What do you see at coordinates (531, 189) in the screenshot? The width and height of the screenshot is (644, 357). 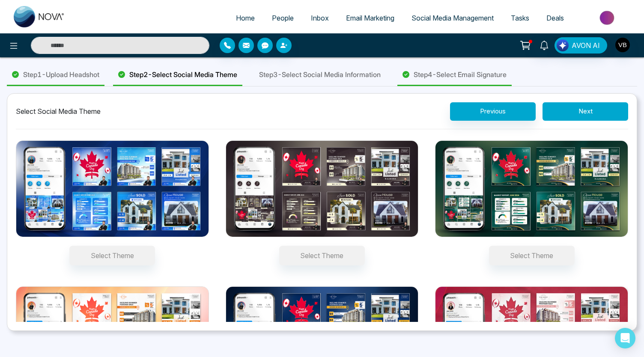 I see `img: Green Pallet` at bounding box center [531, 189].